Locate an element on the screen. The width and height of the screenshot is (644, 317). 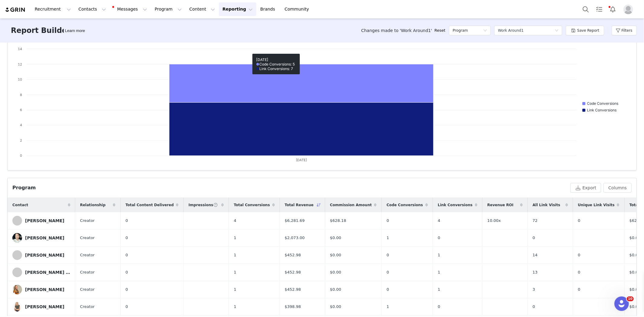
span: Impressions is located at coordinates (203, 205).